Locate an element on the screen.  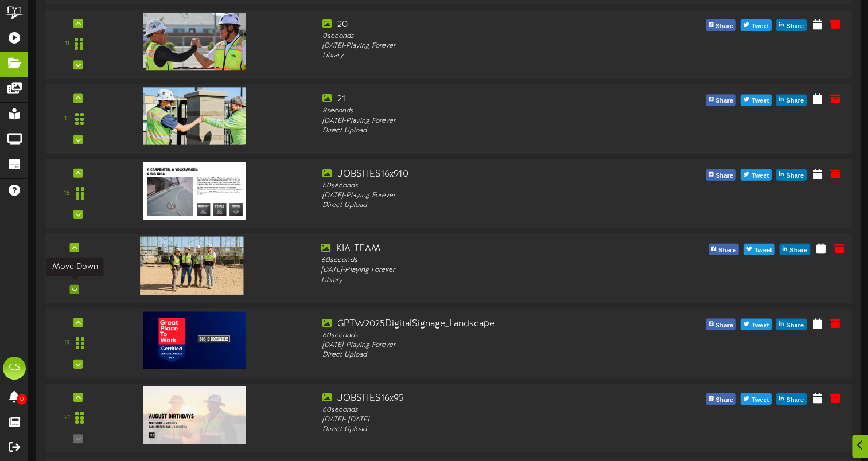
div: JOBSITES16x95 is located at coordinates (481, 399).